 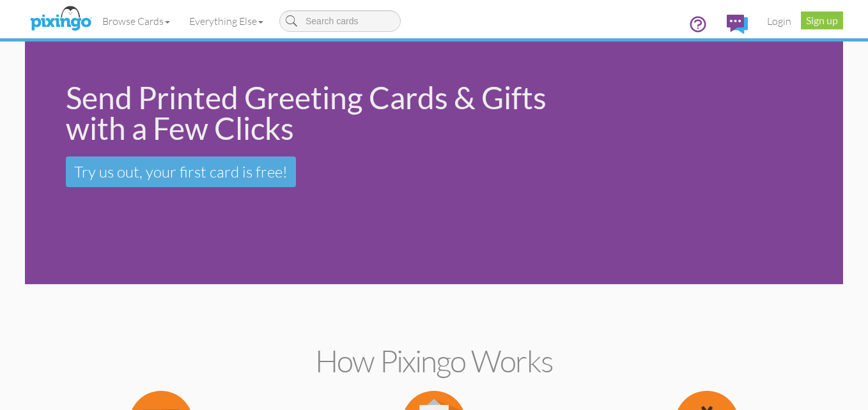 I want to click on a: Browse Cards, so click(x=136, y=21).